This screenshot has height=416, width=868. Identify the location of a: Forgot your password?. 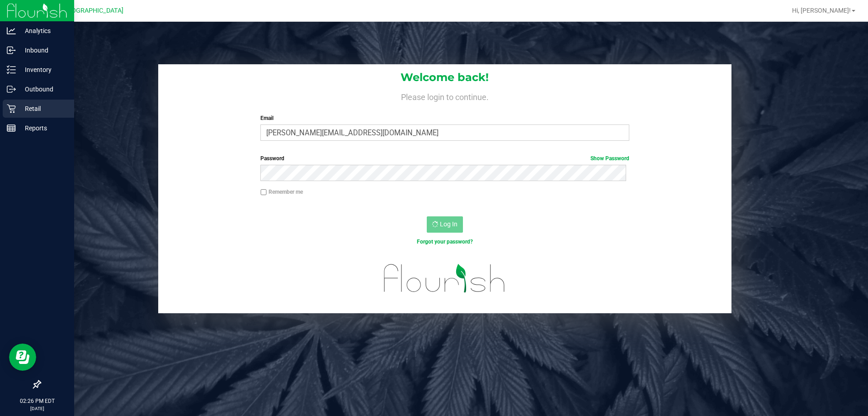
(445, 242).